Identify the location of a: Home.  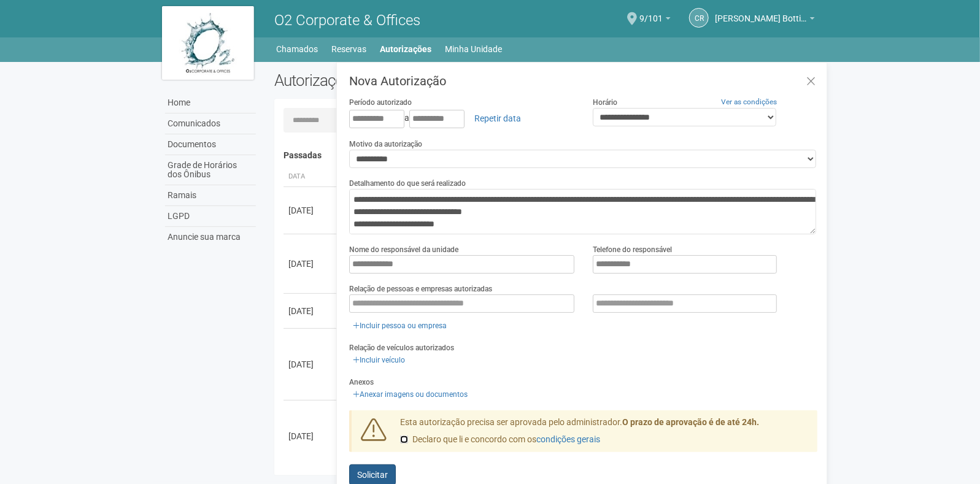
(211, 103).